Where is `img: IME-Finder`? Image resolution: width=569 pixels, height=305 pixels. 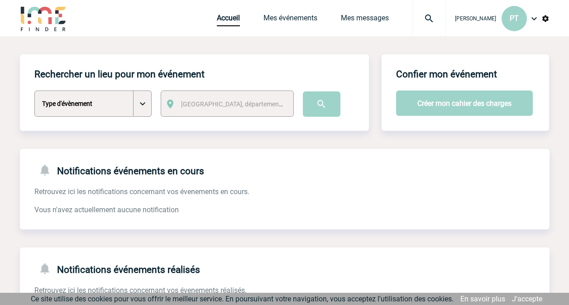
img: IME-Finder is located at coordinates (43, 18).